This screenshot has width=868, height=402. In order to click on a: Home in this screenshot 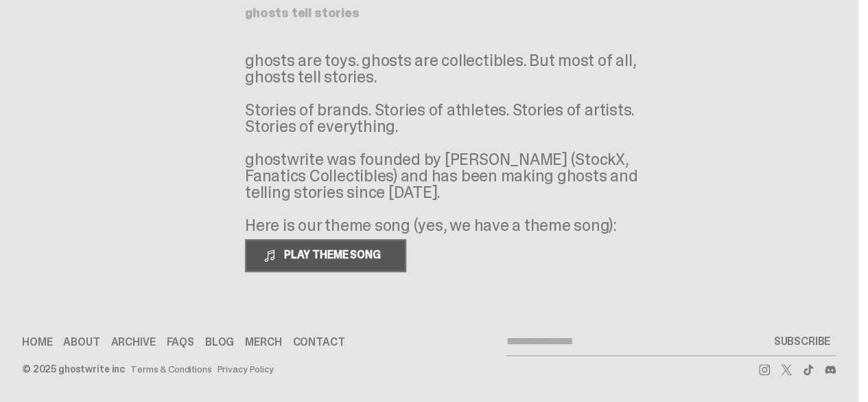, I will do `click(37, 342)`.